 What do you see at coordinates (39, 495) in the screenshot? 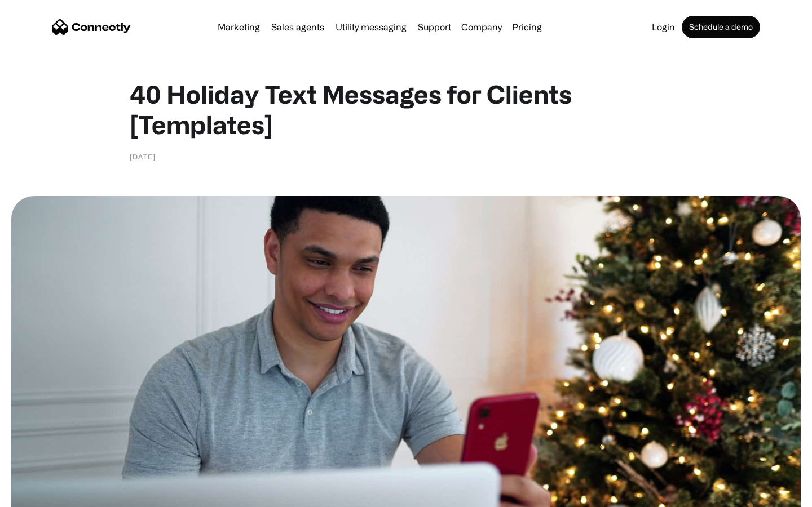
I see `aside: Language selected: English` at bounding box center [39, 495].